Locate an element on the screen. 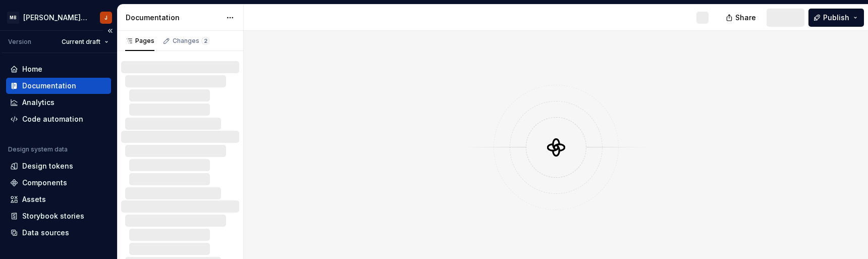 This screenshot has height=259, width=868. div: Design tokens is located at coordinates (47, 166).